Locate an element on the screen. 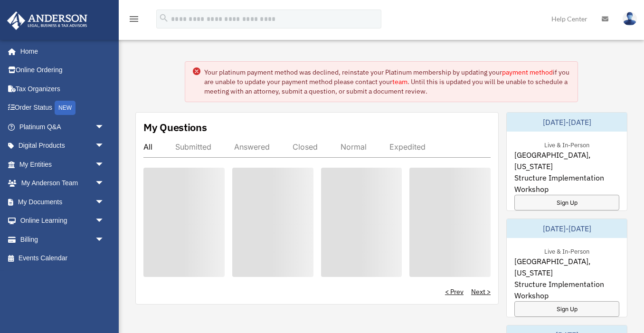 The image size is (644, 333). a: Next > is located at coordinates (481, 292).